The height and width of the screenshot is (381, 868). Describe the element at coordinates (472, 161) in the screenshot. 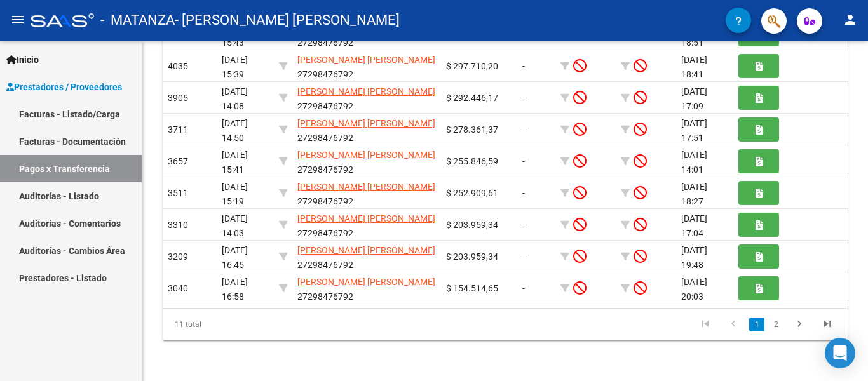

I see `span: $ 255.846,59` at that location.